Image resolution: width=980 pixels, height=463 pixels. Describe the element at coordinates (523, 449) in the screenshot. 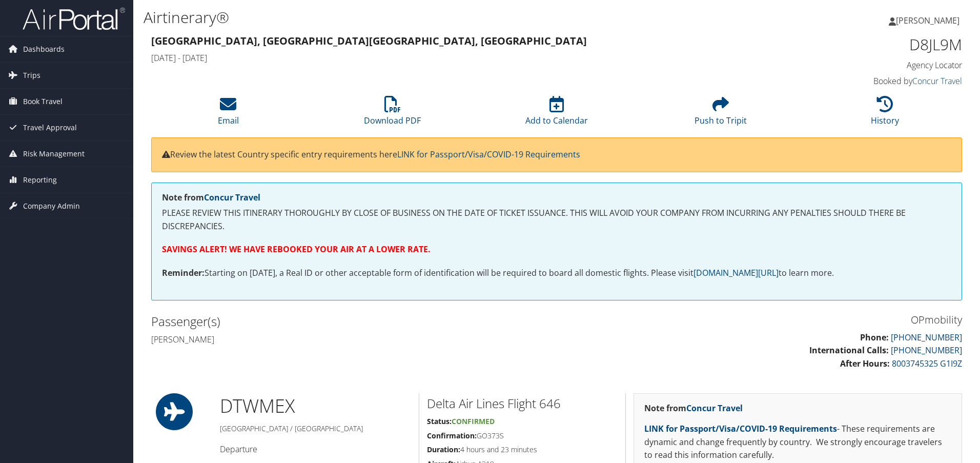

I see `h5: 4 hours and 23 minutes` at that location.